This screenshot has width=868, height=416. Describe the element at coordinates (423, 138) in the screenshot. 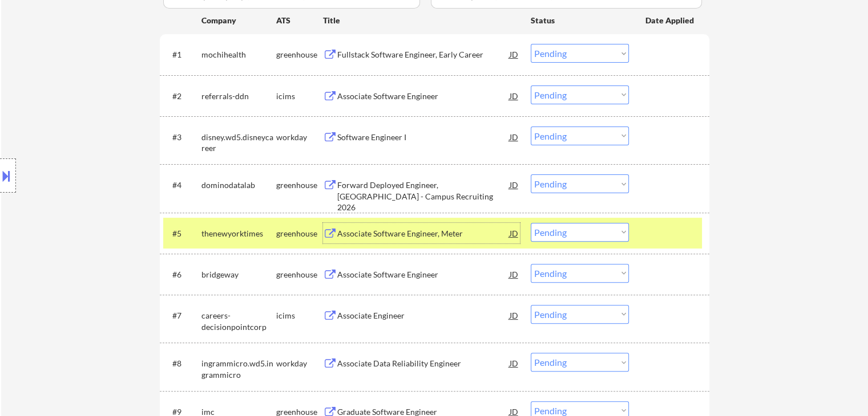

I see `div: Software Engineer I` at that location.